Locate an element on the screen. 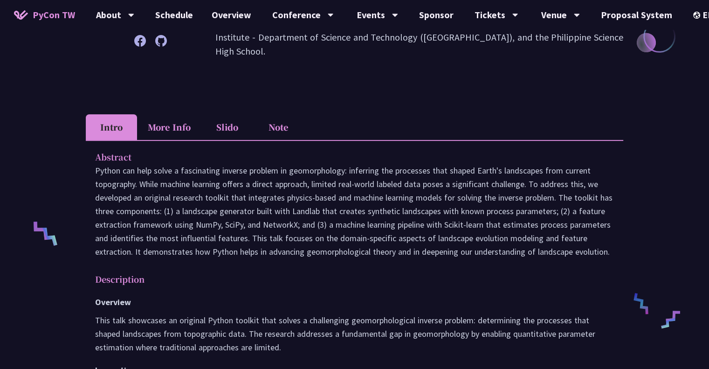 Image resolution: width=709 pixels, height=369 pixels. img: Home icon of PyCon TW 2025 is located at coordinates (21, 15).